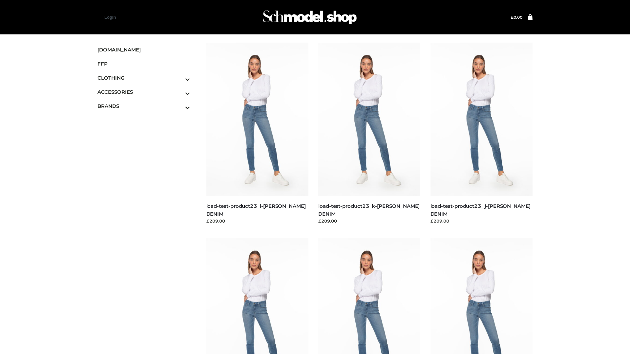 This screenshot has height=354, width=630. What do you see at coordinates (144, 64) in the screenshot?
I see `span: FFP` at bounding box center [144, 64].